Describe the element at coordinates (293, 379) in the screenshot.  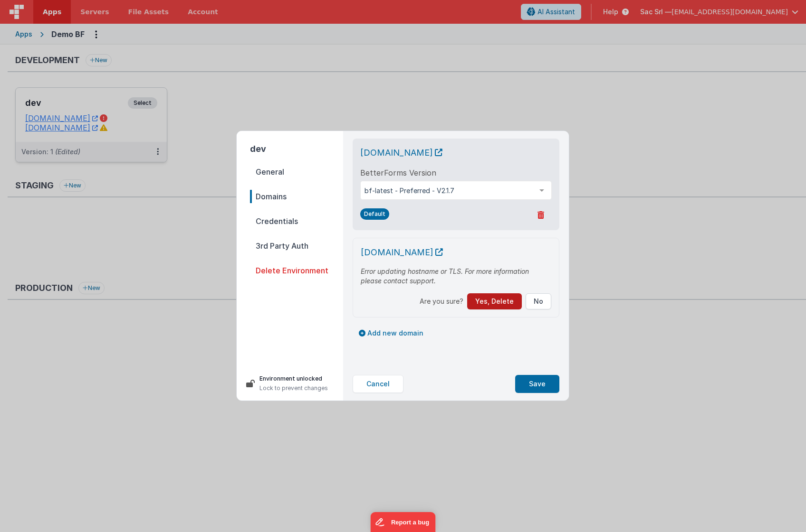
I see `p: Environment unlocked` at that location.